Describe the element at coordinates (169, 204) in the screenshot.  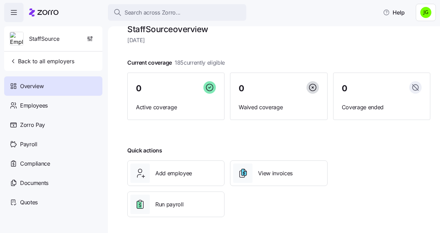
I see `span: Run payroll` at that location.